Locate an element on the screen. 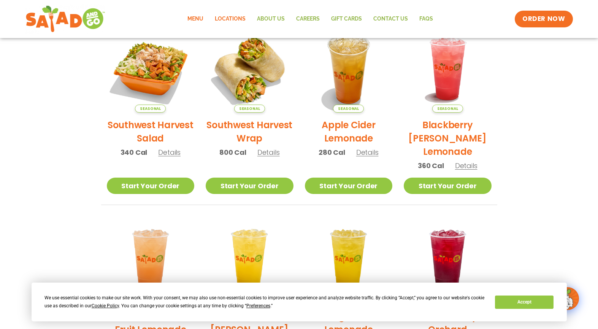  a: Menu is located at coordinates (195, 19).